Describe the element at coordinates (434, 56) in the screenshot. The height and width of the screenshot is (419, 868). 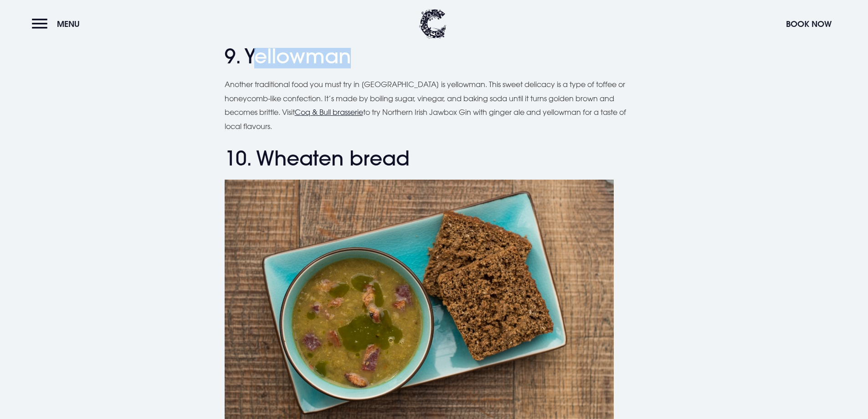
I see `h2: 9. Yellowman` at that location.